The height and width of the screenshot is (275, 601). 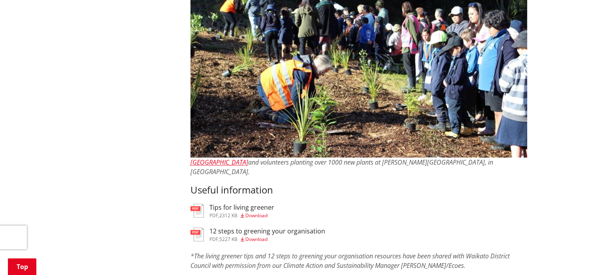 I want to click on a: 12 steps to greening your organisation pdf,5227 KB Download, so click(x=258, y=234).